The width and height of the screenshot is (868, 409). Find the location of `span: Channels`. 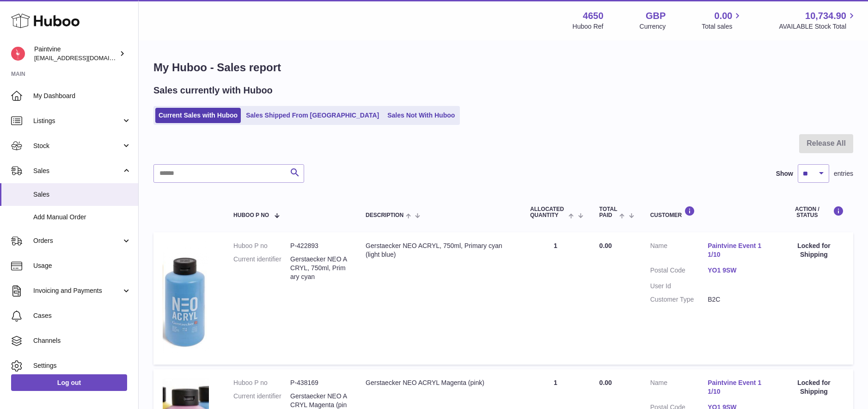

span: Channels is located at coordinates (82, 340).